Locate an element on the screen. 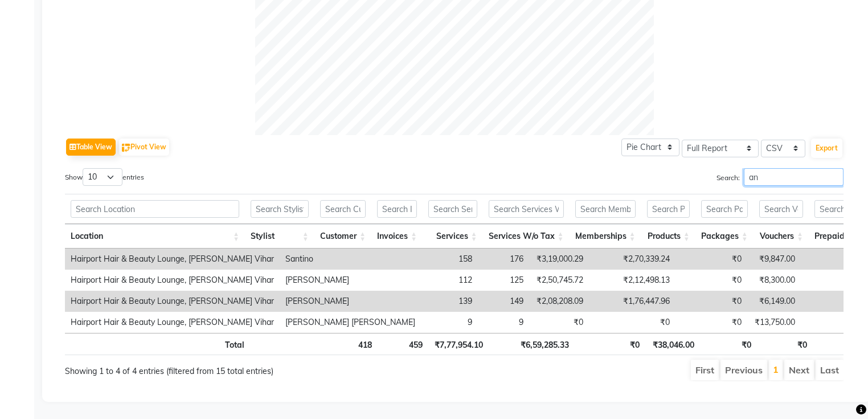 The height and width of the screenshot is (419, 868). label: Show entries is located at coordinates (104, 177).